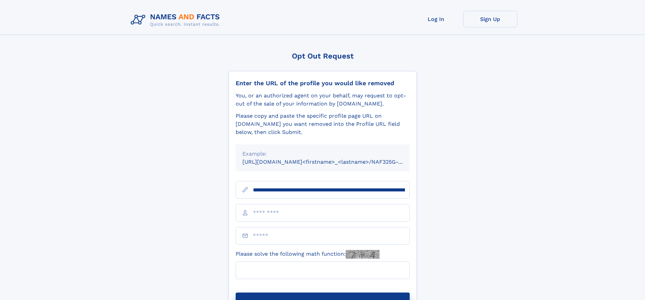 Image resolution: width=645 pixels, height=300 pixels. Describe the element at coordinates (323, 154) in the screenshot. I see `div: Example:` at that location.